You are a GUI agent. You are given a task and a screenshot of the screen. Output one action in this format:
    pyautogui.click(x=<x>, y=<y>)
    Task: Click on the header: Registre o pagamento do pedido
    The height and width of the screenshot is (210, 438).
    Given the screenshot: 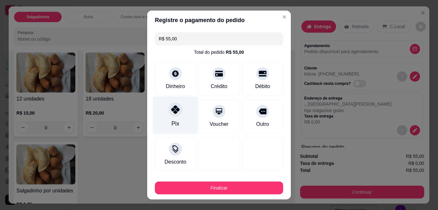 What is the action you would take?
    pyautogui.click(x=219, y=20)
    